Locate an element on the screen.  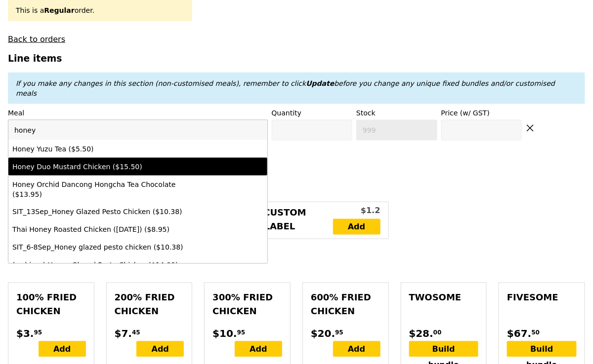
h3: Line items is located at coordinates (296, 59).